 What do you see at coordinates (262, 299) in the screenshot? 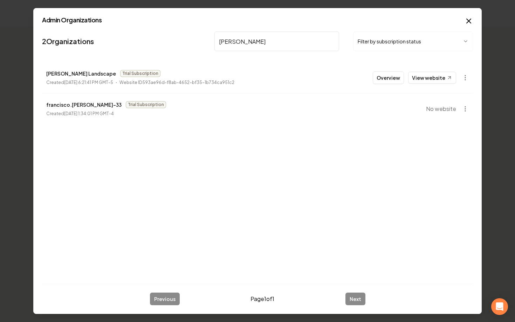
I see `span: Page 1 of 1` at bounding box center [262, 299].